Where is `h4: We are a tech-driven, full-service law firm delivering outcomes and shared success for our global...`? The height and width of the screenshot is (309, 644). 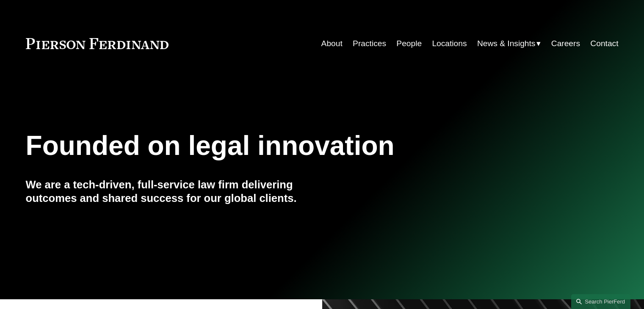 h4: We are a tech-driven, full-service law firm delivering outcomes and shared success for our global... is located at coordinates (174, 191).